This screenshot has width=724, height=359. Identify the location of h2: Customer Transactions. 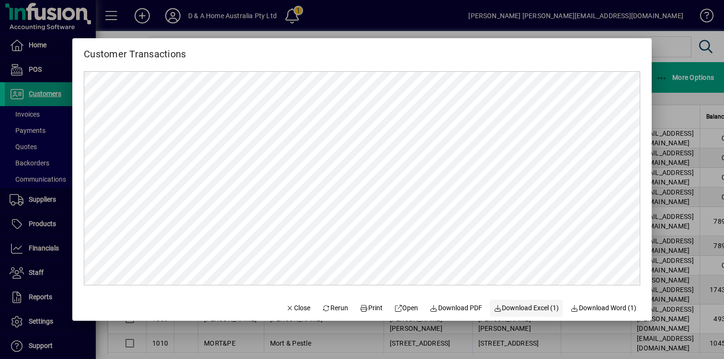
(134, 50).